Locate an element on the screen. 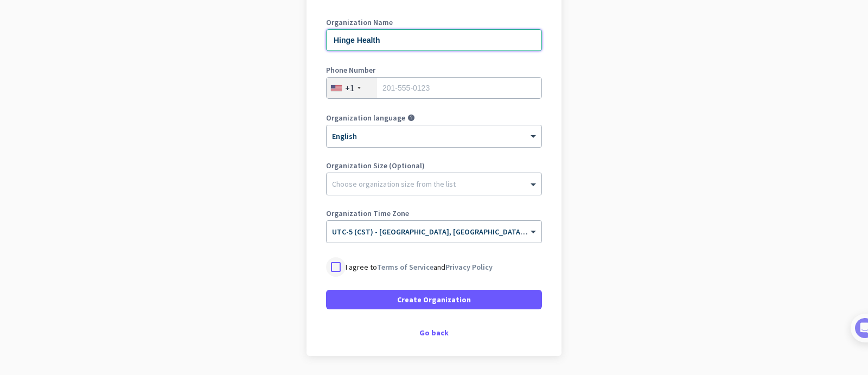 This screenshot has width=868, height=375. input: 201-555-0123 is located at coordinates (434, 88).